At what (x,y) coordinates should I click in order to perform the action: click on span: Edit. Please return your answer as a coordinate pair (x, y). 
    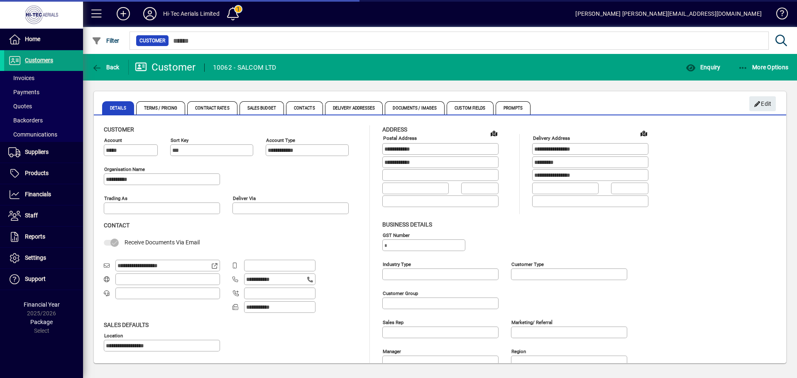
    Looking at the image, I should click on (762, 104).